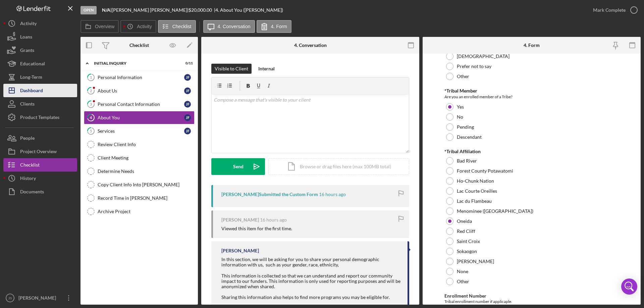  What do you see at coordinates (474, 201) in the screenshot?
I see `label: Lac du Flambeau` at bounding box center [474, 201].